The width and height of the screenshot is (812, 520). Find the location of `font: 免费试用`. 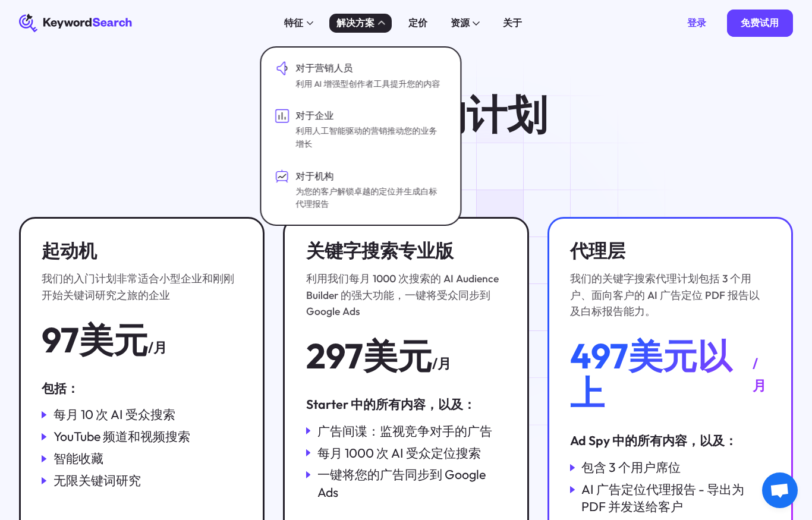

font: 免费试用 is located at coordinates (759, 23).